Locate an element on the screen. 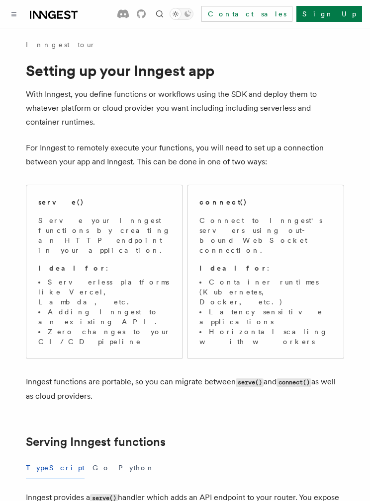 The height and width of the screenshot is (501, 370). li: Latency sensitive applications is located at coordinates (265, 317).